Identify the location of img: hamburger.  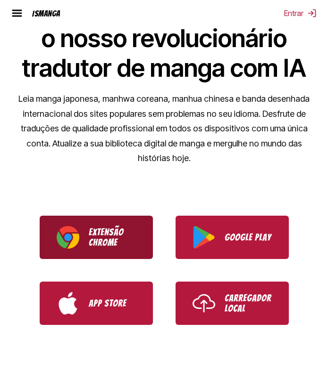
(17, 13).